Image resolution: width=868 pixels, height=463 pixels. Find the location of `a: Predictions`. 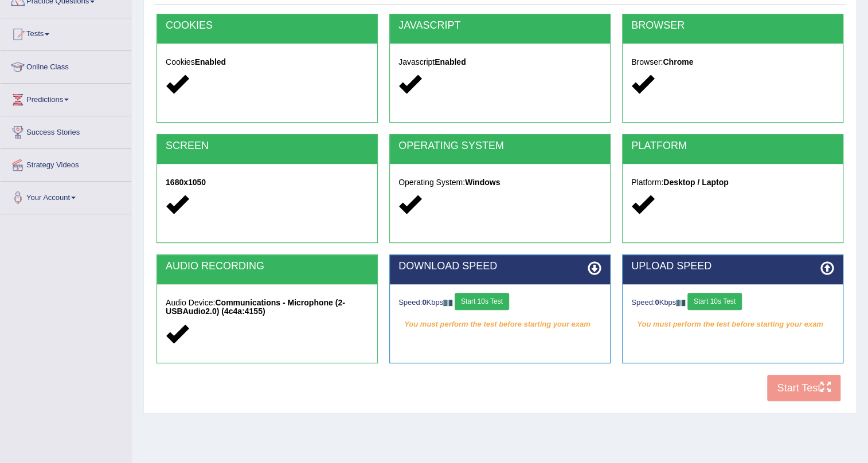

a: Predictions is located at coordinates (66, 98).